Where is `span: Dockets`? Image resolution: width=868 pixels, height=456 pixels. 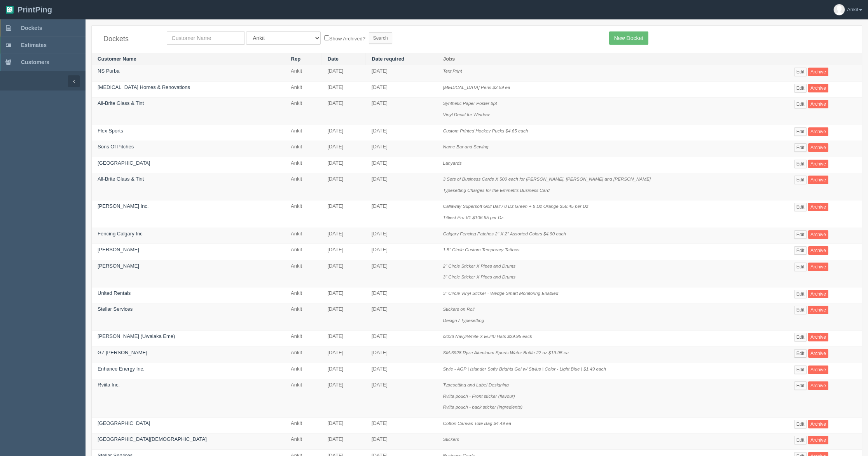 span: Dockets is located at coordinates (31, 28).